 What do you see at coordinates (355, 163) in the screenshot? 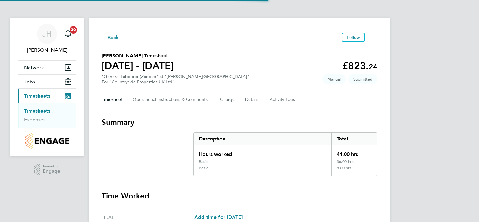
I see `div: 36.00 hrs` at bounding box center [355, 163].